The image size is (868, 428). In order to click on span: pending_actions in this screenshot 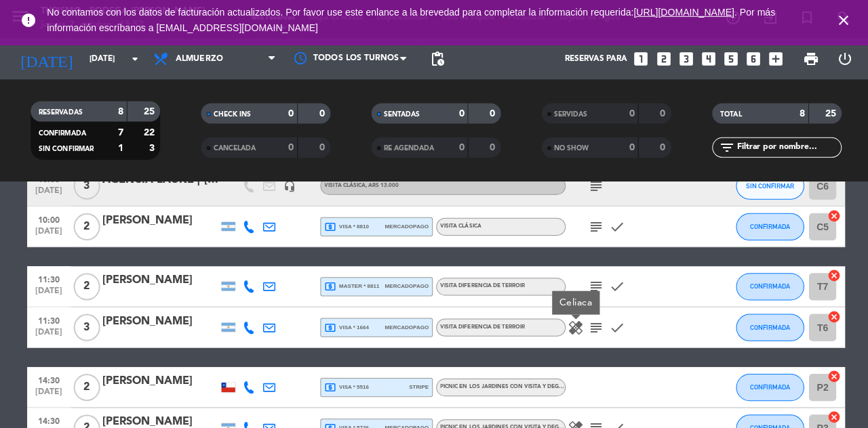, I will do `click(435, 61)`.